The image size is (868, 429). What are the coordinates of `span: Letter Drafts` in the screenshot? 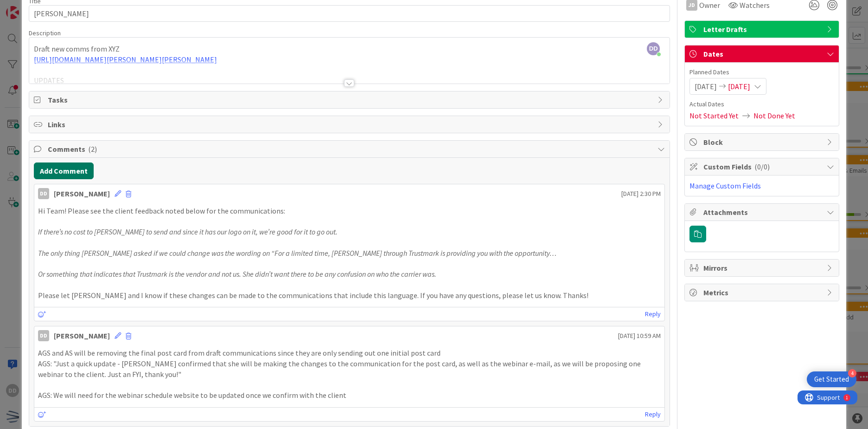 It's located at (762, 29).